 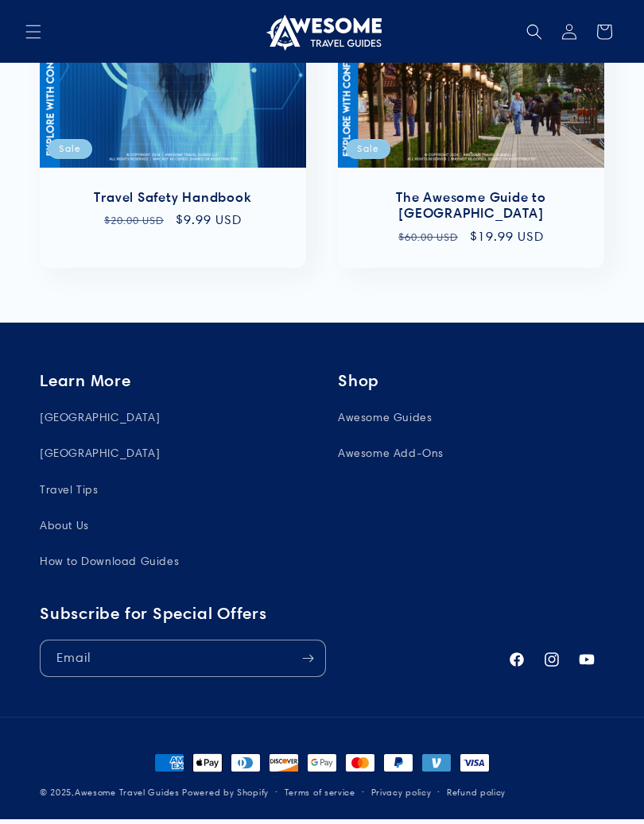 What do you see at coordinates (34, 32) in the screenshot?
I see `summary: Menu` at bounding box center [34, 32].